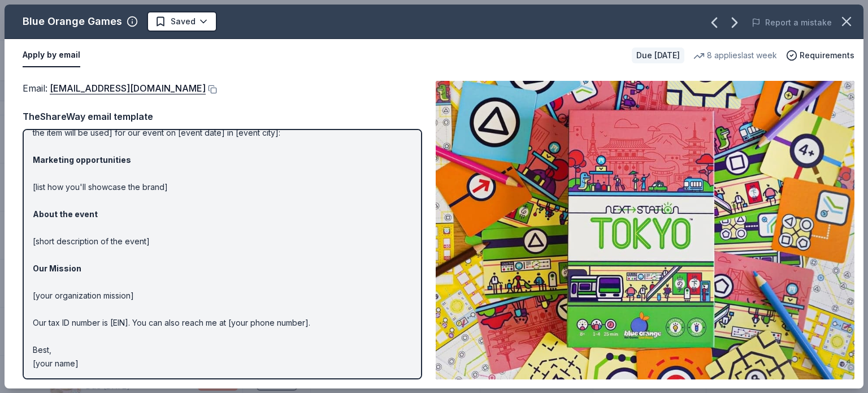 The image size is (868, 393). I want to click on button: Requirements, so click(820, 55).